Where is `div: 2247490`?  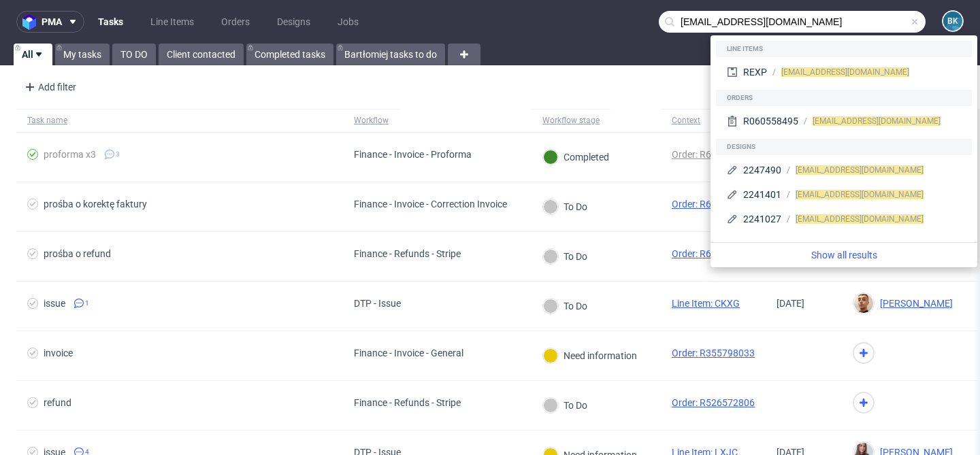 div: 2247490 is located at coordinates (763, 170).